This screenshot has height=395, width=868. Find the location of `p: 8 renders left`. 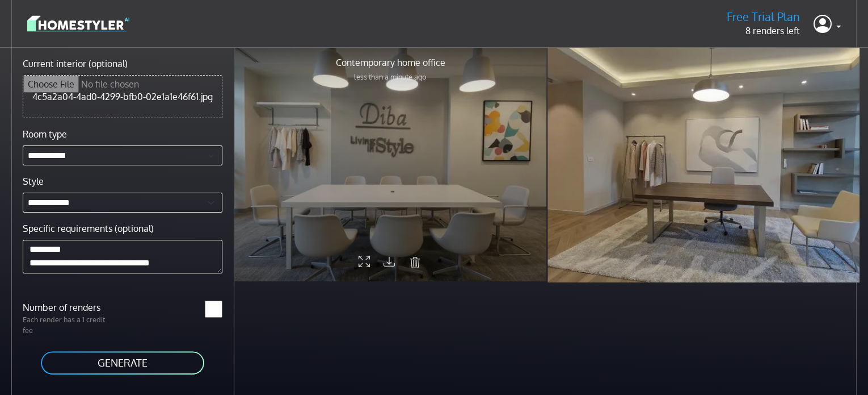

p: 8 renders left is located at coordinates (764, 31).